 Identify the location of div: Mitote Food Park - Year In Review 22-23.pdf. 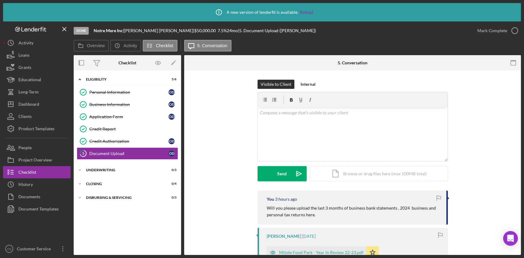
(321, 253).